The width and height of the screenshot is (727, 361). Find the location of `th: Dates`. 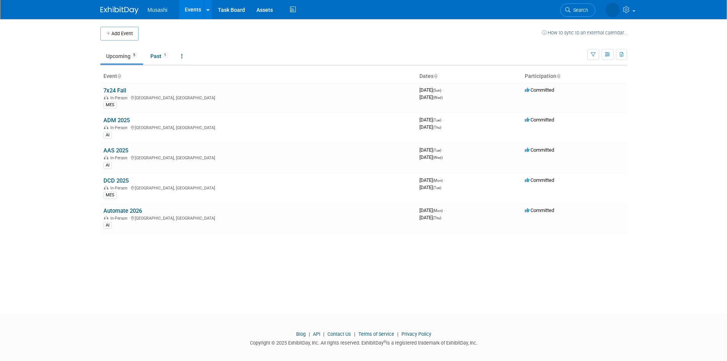

th: Dates is located at coordinates (469, 76).